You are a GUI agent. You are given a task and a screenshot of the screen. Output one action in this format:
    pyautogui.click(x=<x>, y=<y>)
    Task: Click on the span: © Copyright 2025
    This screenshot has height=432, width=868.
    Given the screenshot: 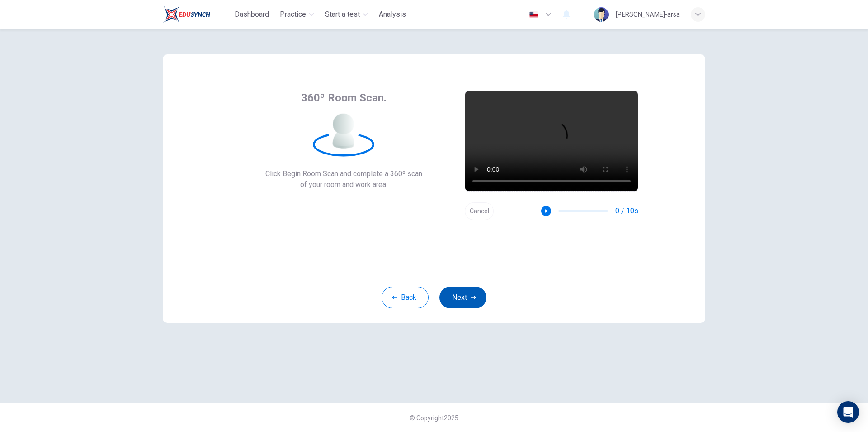 What is the action you would take?
    pyautogui.click(x=434, y=418)
    